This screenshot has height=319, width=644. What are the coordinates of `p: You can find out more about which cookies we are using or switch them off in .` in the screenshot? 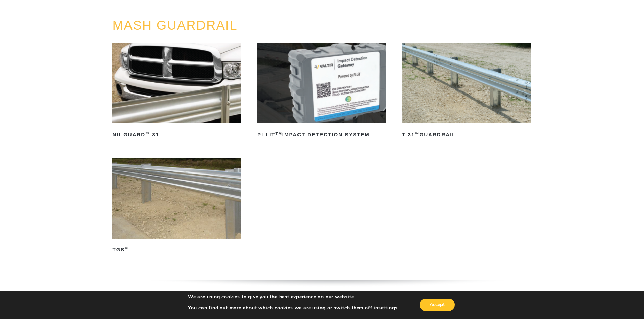 It's located at (293, 308).